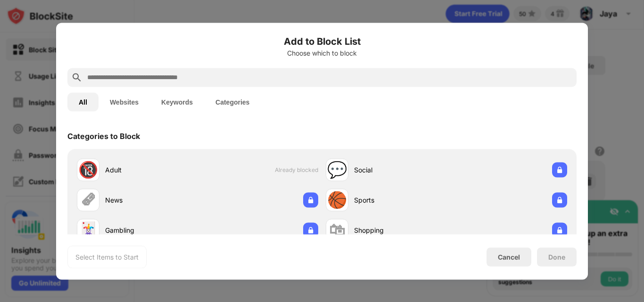 This screenshot has height=302, width=644. Describe the element at coordinates (322, 41) in the screenshot. I see `h6: Add to Block List` at that location.